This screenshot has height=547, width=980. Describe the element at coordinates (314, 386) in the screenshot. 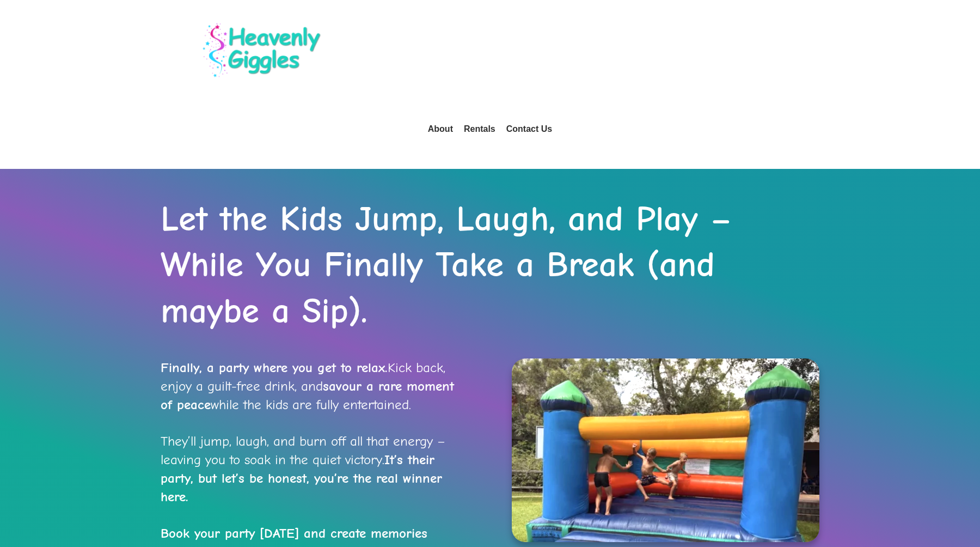

I see `p: Kick back, enjoy a guilt-free drink, and while the kids are fully entertained.` at that location.